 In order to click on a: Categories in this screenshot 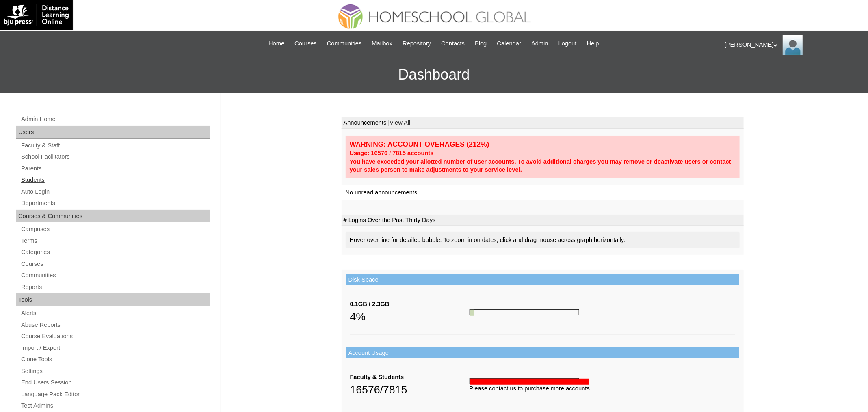, I will do `click(115, 252)`.